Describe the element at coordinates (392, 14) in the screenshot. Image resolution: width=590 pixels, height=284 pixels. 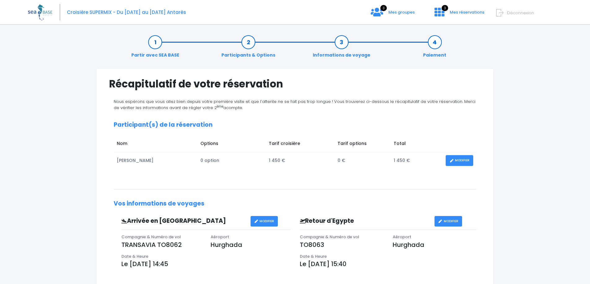
I see `a: 3 Mes groupes` at that location.